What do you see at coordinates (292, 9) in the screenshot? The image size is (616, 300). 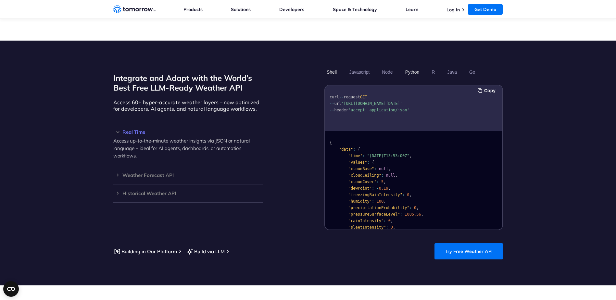 I see `a: Developers` at bounding box center [292, 9].